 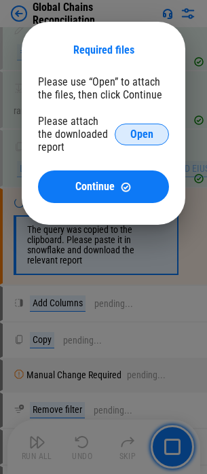 What do you see at coordinates (103, 88) in the screenshot?
I see `div: Please use “Open” to attach the files, then click Continue` at bounding box center [103, 88].